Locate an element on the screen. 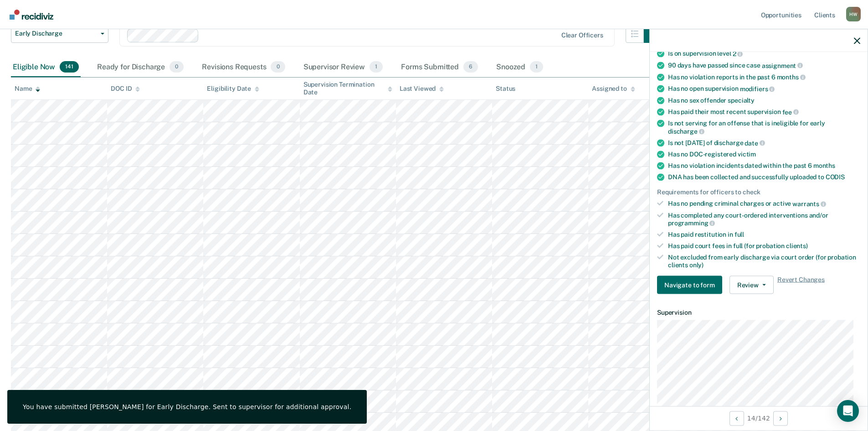  div: Last Viewed is located at coordinates (421, 88).